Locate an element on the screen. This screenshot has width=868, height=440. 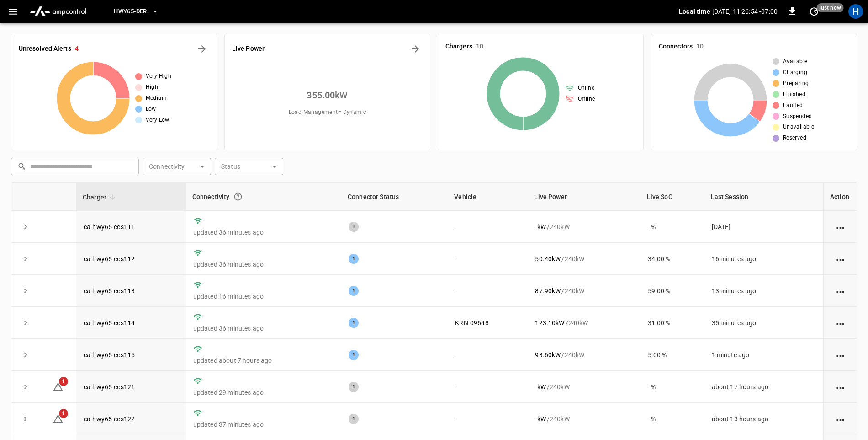
span: Medium is located at coordinates (156, 98).